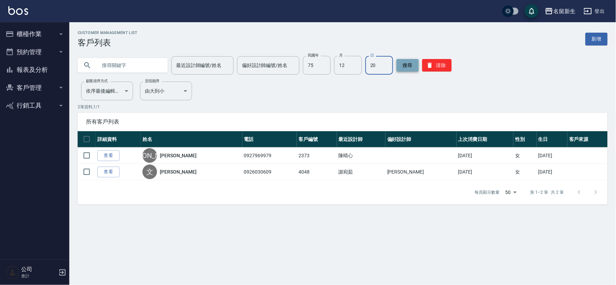  Describe the element at coordinates (525, 139) in the screenshot. I see `th: 性別` at that location.